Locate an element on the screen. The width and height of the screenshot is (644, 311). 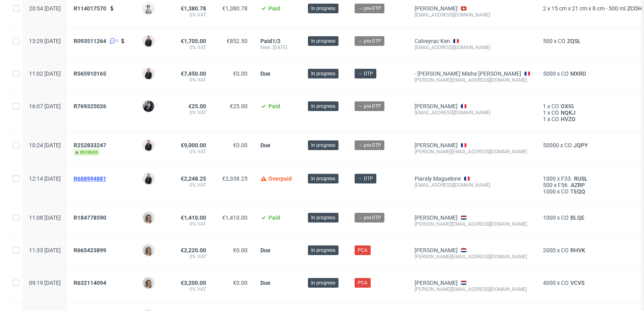
span: 50000 is located at coordinates (551, 145).